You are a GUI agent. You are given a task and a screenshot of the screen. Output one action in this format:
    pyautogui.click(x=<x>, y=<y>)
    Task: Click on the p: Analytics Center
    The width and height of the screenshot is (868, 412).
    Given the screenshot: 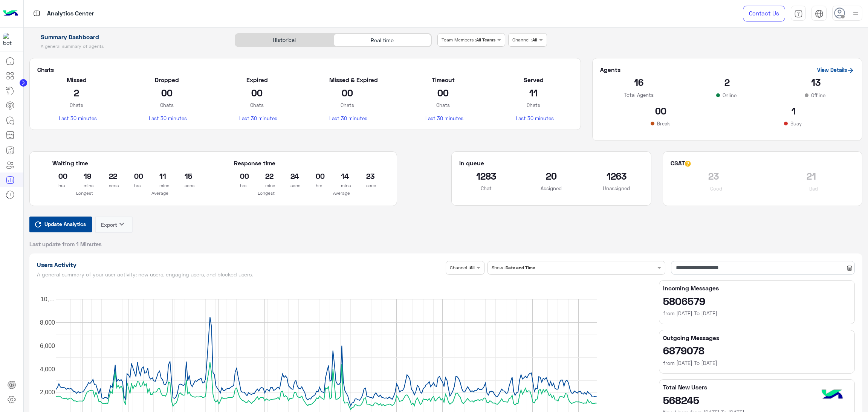 What is the action you would take?
    pyautogui.click(x=70, y=14)
    